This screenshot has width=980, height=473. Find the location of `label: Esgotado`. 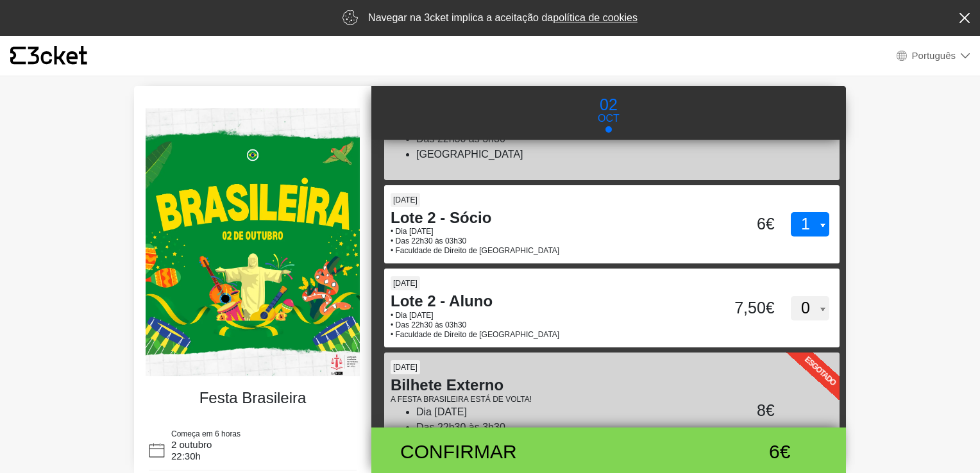

label: Esgotado is located at coordinates (820, 371).